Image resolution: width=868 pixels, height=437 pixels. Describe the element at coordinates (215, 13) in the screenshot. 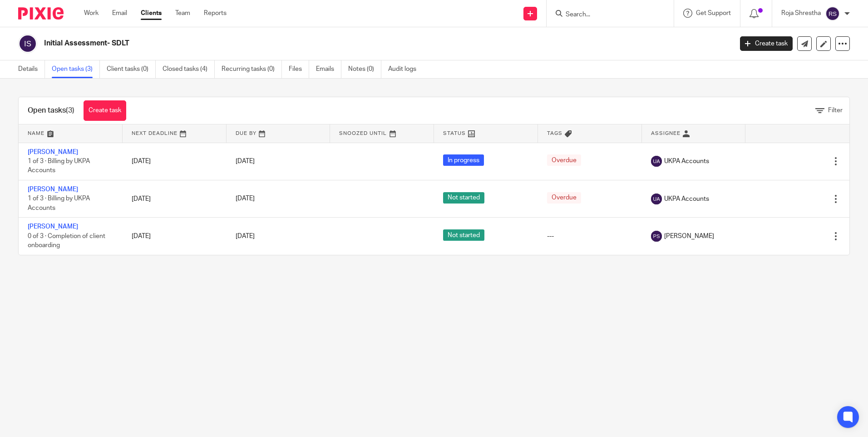

I see `a: Reports` at that location.